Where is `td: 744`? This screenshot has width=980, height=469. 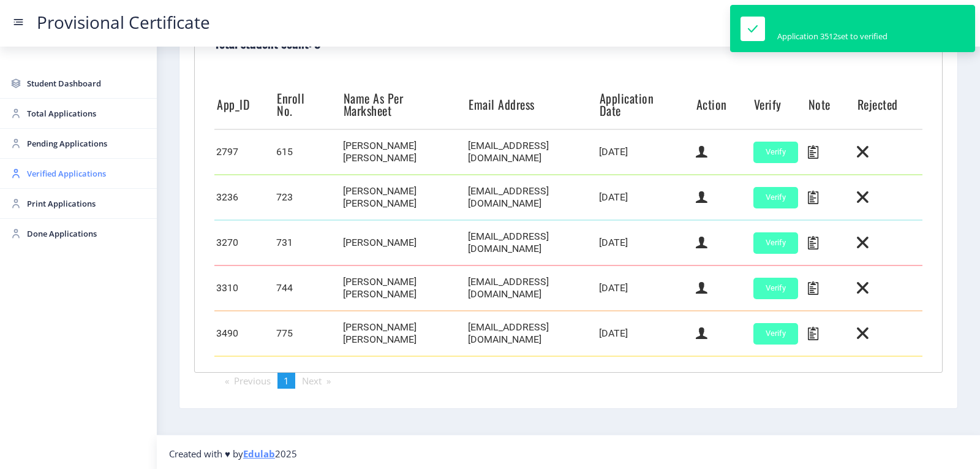
td: 744 is located at coordinates (308, 288).